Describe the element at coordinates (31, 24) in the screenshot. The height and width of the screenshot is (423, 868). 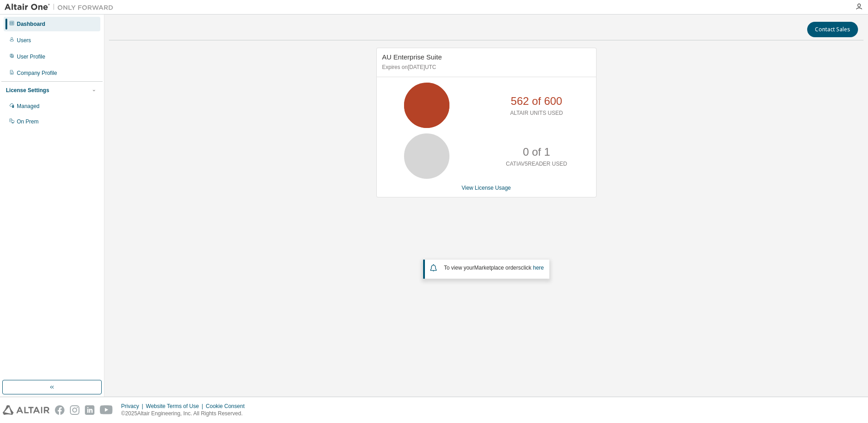
I see `div: Dashboard` at that location.